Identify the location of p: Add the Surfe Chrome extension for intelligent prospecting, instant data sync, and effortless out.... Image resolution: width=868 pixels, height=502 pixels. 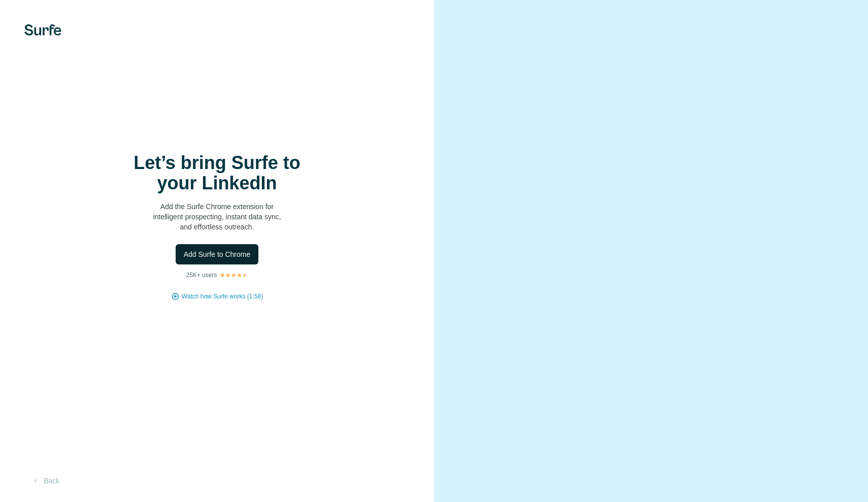
(217, 217).